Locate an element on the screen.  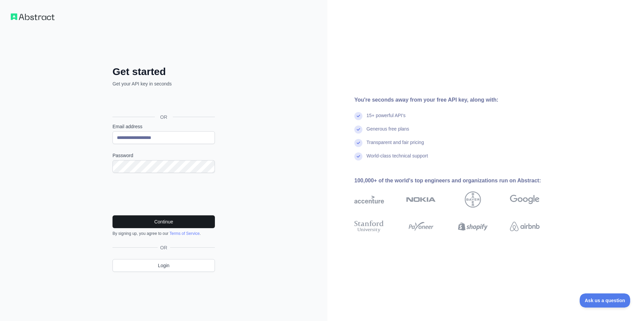
div: By signing up, you agree to our . is located at coordinates (164, 233).